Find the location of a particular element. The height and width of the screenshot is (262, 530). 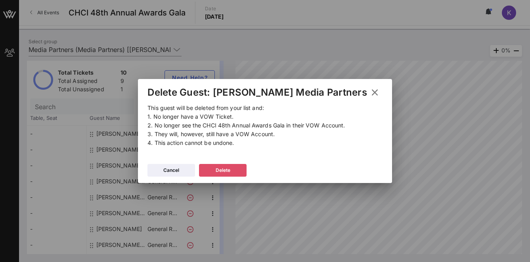

p: This guest will be deleted from your list and: 1. No longer have a VOW Ticket. 2. No longer see t... is located at coordinates (265, 125).